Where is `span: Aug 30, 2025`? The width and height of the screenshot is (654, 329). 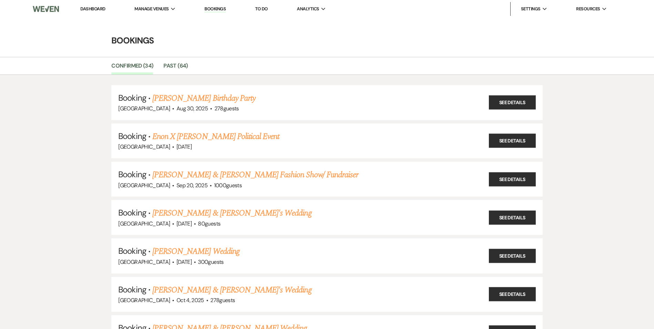
span: Aug 30, 2025 is located at coordinates (192, 108).